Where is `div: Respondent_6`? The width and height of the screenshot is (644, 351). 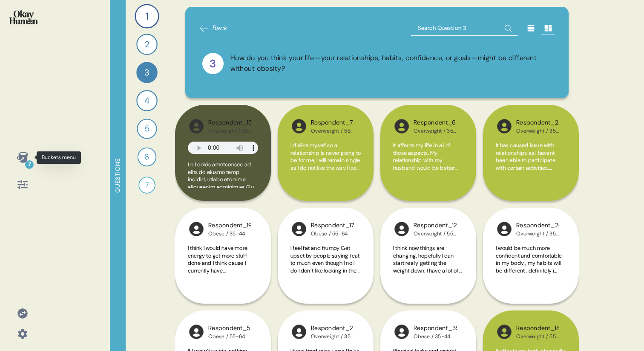
div: Respondent_6 is located at coordinates (435, 123).